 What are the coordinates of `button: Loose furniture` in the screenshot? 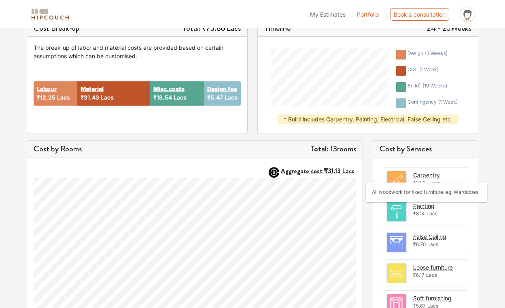 It's located at (433, 267).